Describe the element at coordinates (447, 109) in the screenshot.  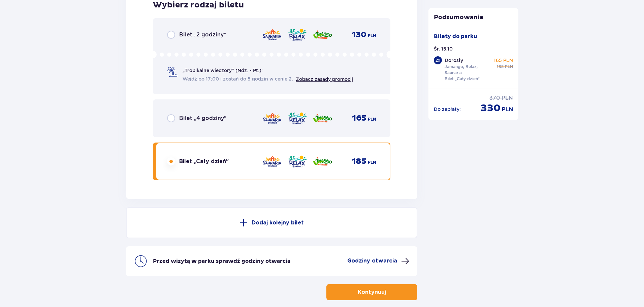
I see `p: Do zapłaty :` at that location.